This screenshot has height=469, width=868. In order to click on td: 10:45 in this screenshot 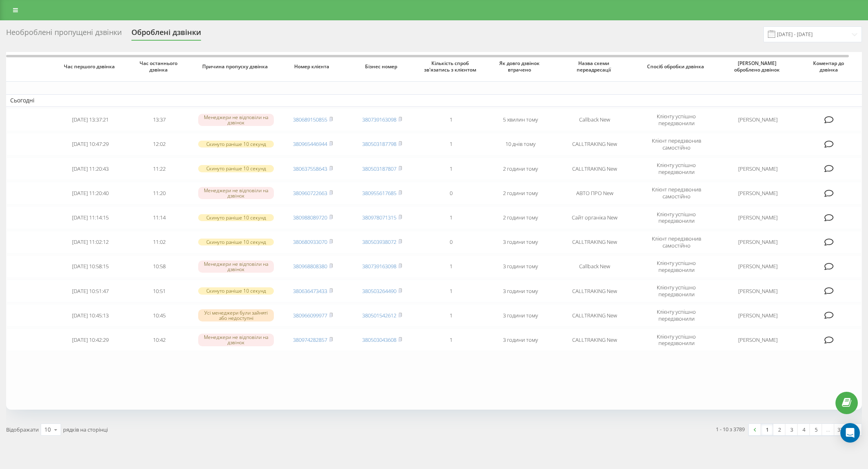, I will do `click(159, 315)`.